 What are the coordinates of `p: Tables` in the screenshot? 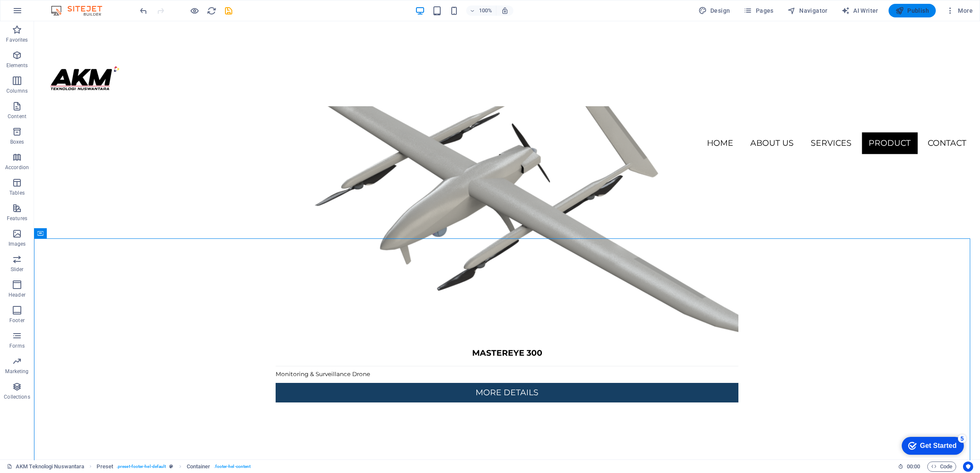 It's located at (17, 193).